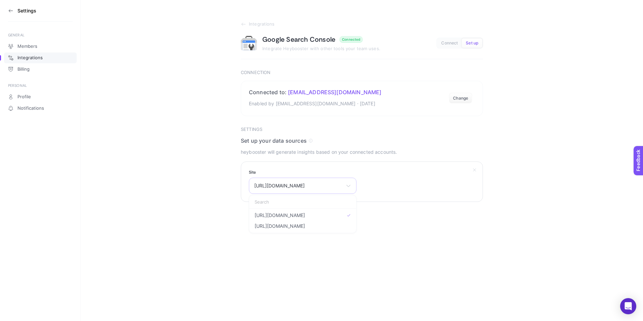  Describe the element at coordinates (449, 43) in the screenshot. I see `button: Connect` at that location.